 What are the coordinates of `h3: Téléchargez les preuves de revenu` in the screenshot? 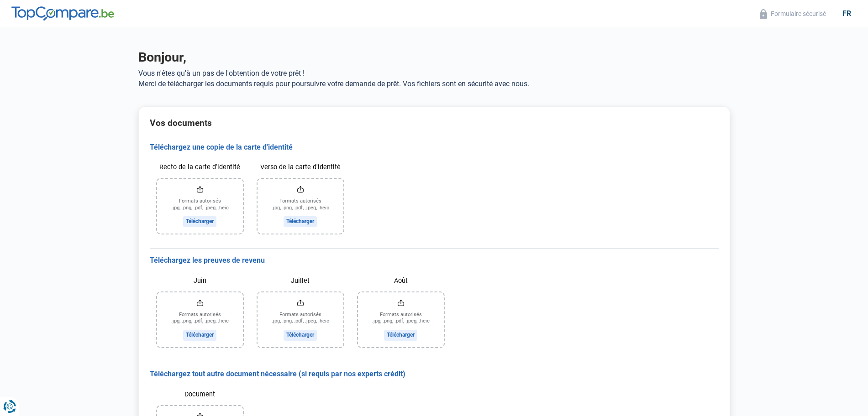 It's located at (434, 261).